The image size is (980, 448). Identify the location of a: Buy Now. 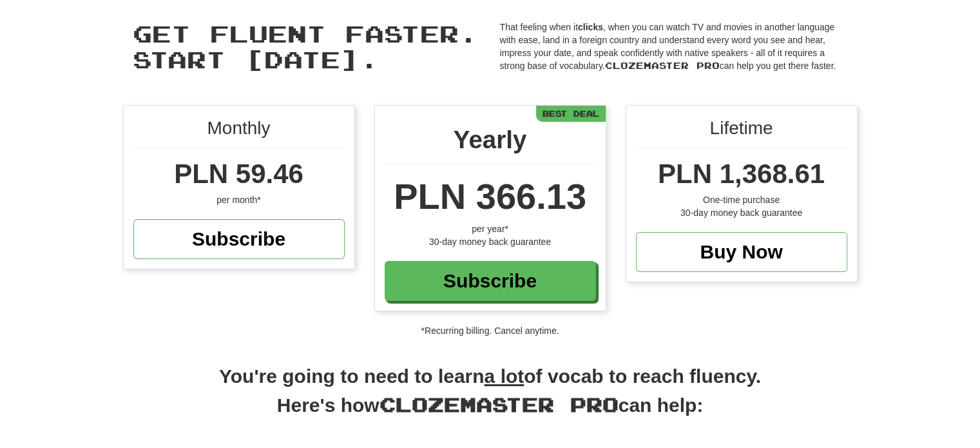
(742, 252).